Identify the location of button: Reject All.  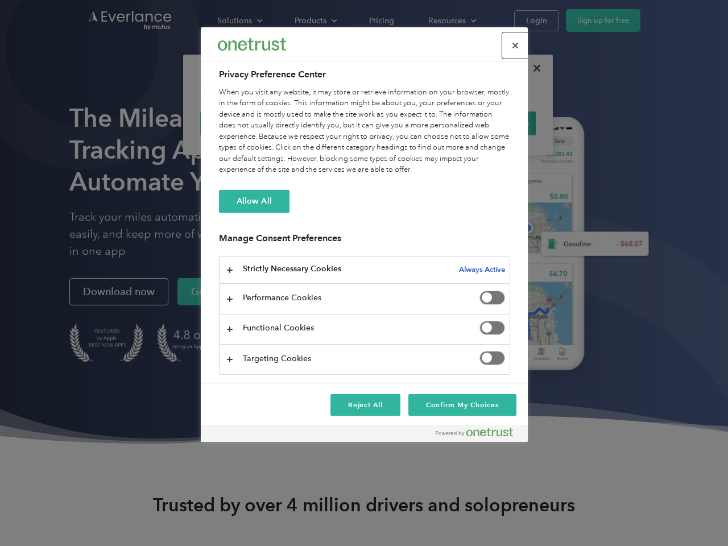
(366, 405).